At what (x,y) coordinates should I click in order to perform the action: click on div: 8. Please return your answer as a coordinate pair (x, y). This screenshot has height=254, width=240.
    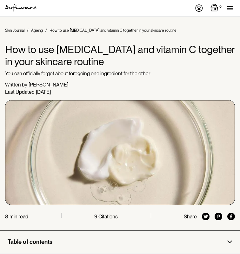
    Looking at the image, I should click on (7, 216).